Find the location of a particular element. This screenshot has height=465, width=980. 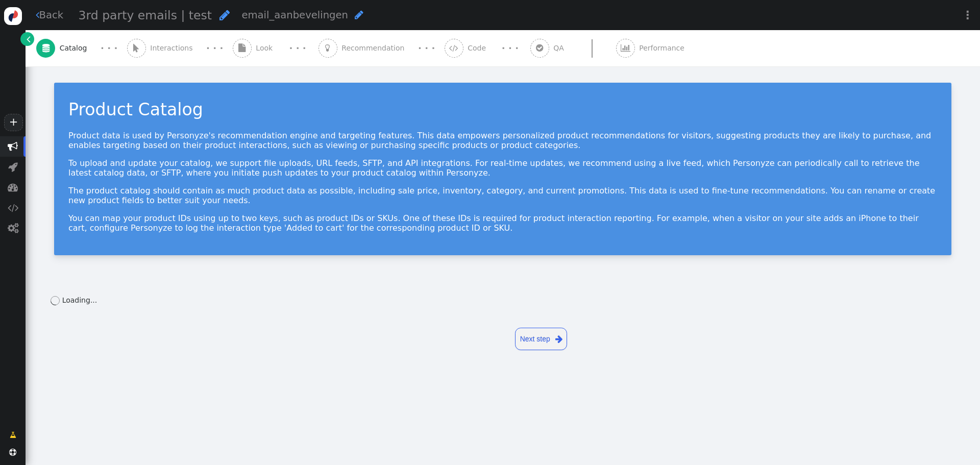

div: Product Catalog is located at coordinates (503, 110).